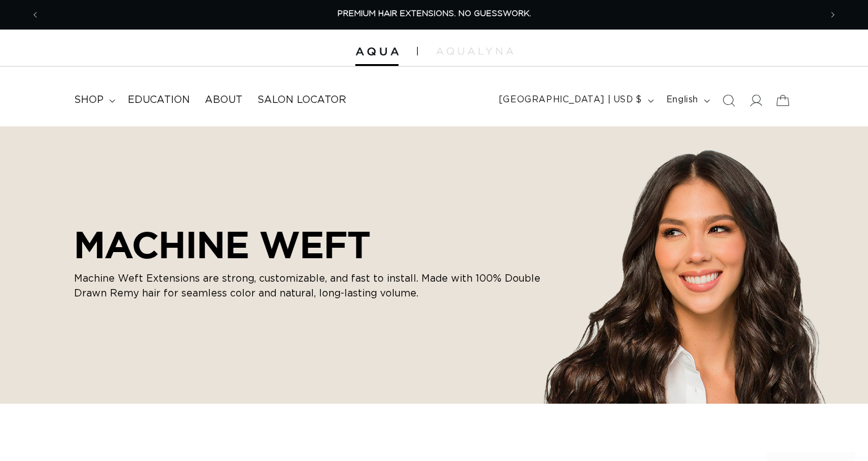 The width and height of the screenshot is (868, 461). What do you see at coordinates (302, 100) in the screenshot?
I see `span: Salon Locator` at bounding box center [302, 100].